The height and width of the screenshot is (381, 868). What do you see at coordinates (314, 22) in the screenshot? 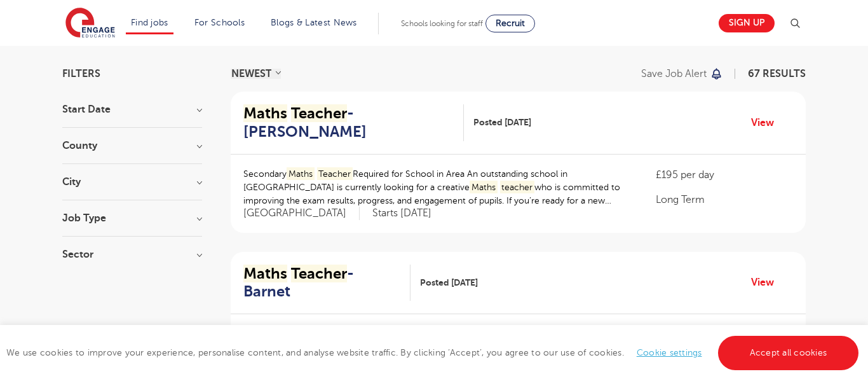
I see `a: Blogs & Latest News` at bounding box center [314, 22].